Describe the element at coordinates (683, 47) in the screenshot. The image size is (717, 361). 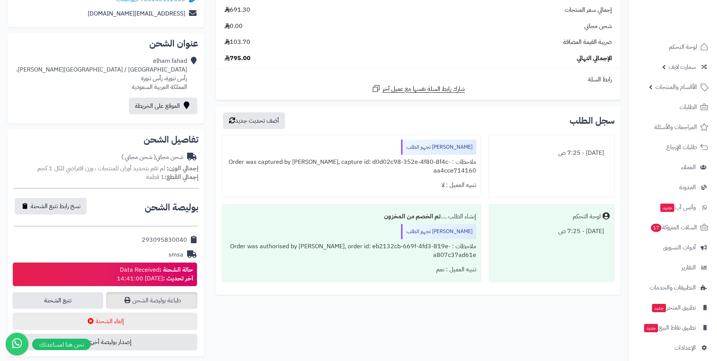
I see `span: لوحة التحكم` at that location.